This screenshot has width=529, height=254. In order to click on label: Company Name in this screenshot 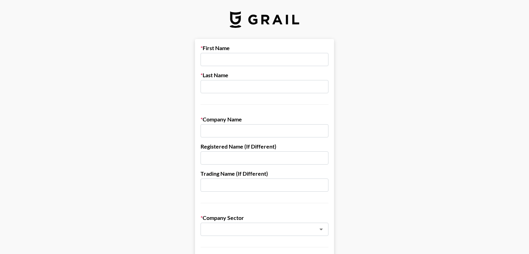, I will do `click(264, 119)`.